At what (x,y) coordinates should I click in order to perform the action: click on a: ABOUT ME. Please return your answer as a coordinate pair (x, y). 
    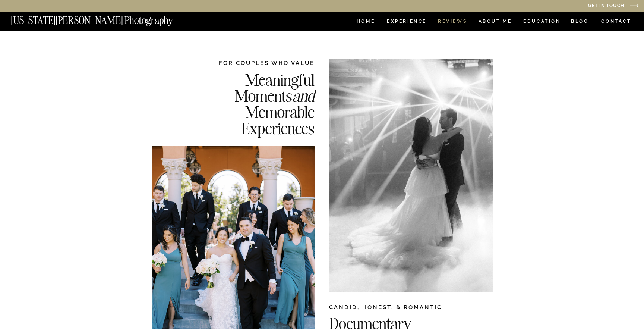
    Looking at the image, I should click on (495, 22).